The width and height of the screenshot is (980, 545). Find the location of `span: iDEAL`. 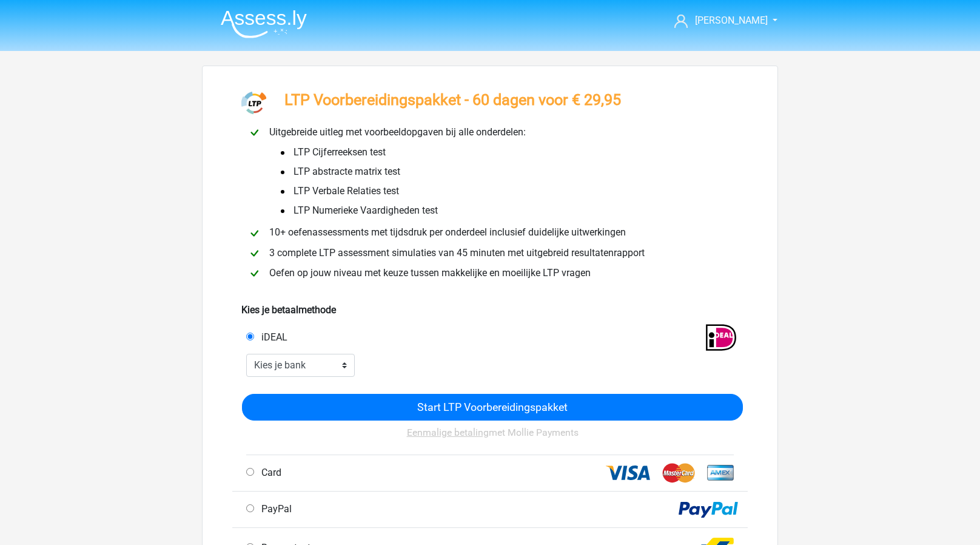

span: iDEAL is located at coordinates (272, 336).